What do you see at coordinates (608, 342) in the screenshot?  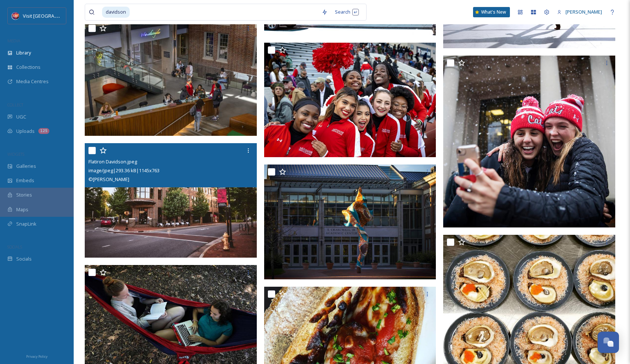 I see `button: Open Chat` at bounding box center [608, 342].